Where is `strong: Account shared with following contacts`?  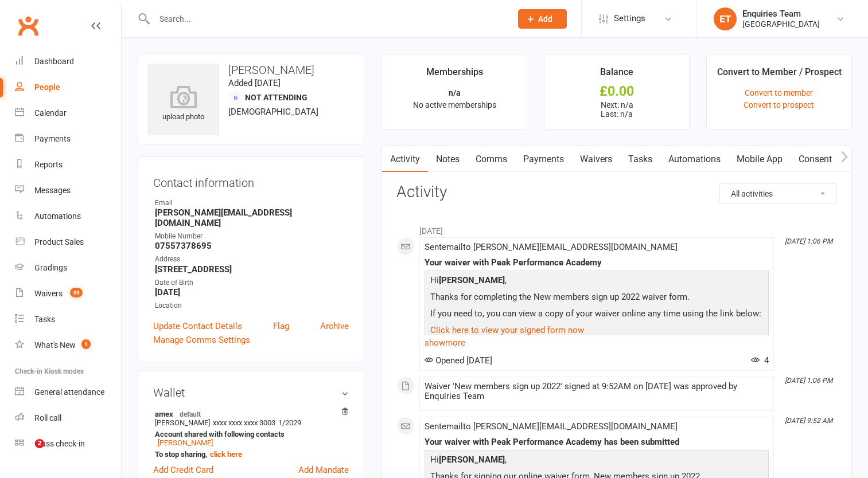 strong: Account shared with following contacts is located at coordinates (249, 434).